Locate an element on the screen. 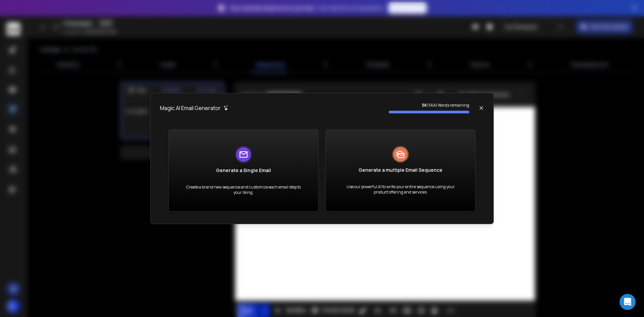 Image resolution: width=644 pixels, height=317 pixels. h1: Magic AI Email Generator is located at coordinates (190, 108).